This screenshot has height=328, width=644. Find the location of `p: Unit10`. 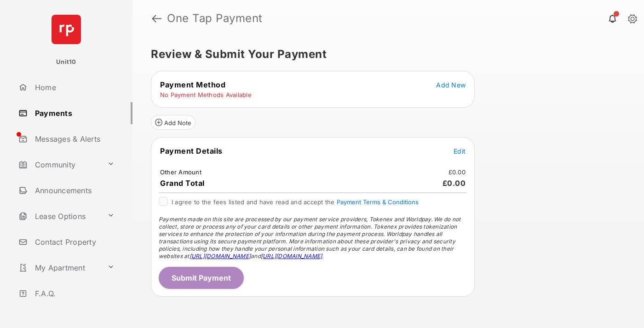

p: Unit10 is located at coordinates (66, 62).